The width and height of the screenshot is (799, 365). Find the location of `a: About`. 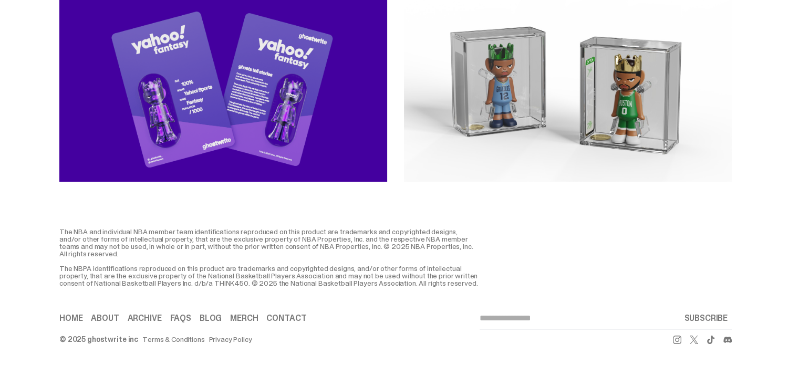

a: About is located at coordinates (105, 318).